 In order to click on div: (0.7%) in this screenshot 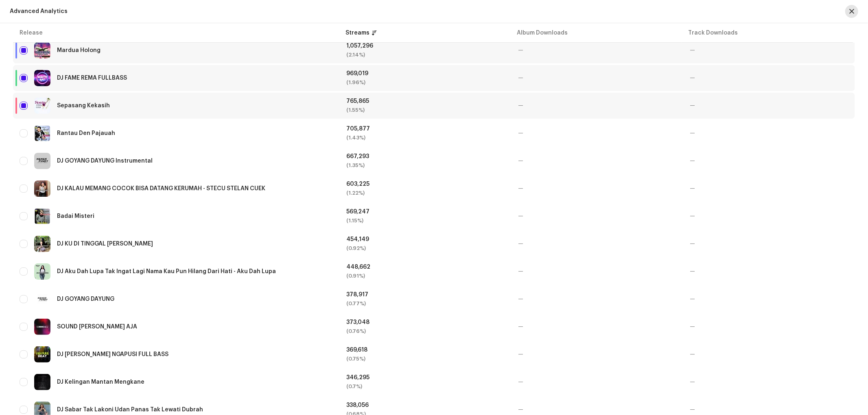, I will do `click(426, 387)`.